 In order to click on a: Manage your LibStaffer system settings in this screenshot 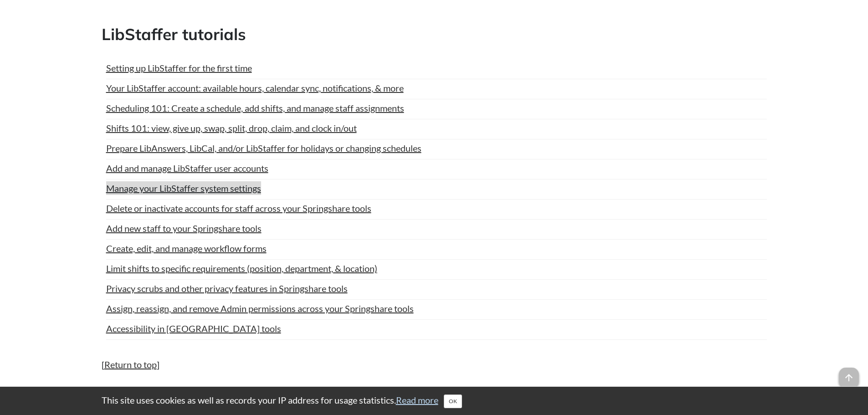, I will do `click(184, 188)`.